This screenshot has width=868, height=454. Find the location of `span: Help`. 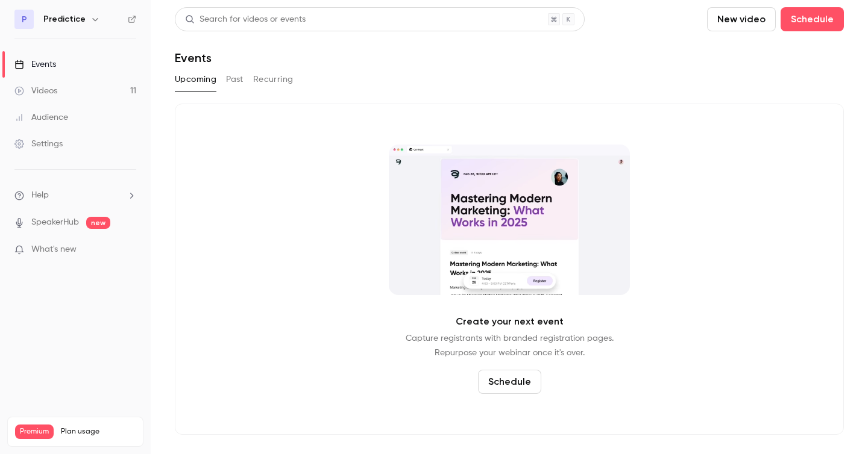

span: Help is located at coordinates (40, 195).